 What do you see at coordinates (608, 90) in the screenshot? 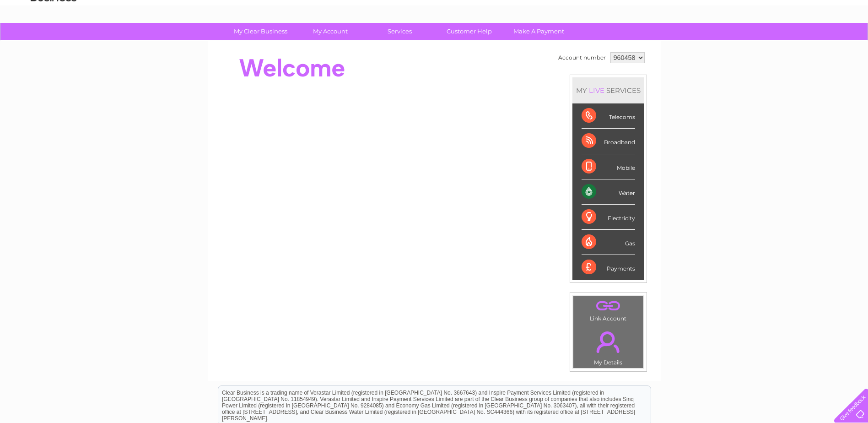
I see `div: MY SERVICES` at bounding box center [608, 90].